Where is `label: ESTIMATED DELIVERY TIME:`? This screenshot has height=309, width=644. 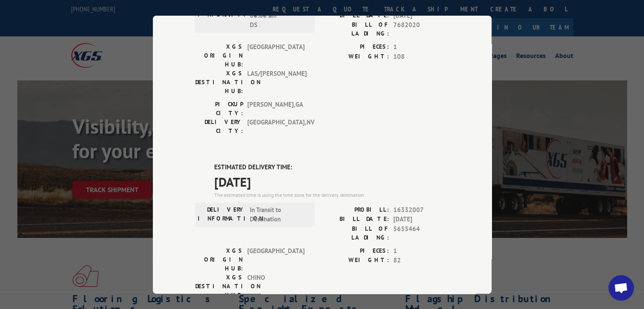
label: ESTIMATED DELIVERY TIME: is located at coordinates (332, 167).